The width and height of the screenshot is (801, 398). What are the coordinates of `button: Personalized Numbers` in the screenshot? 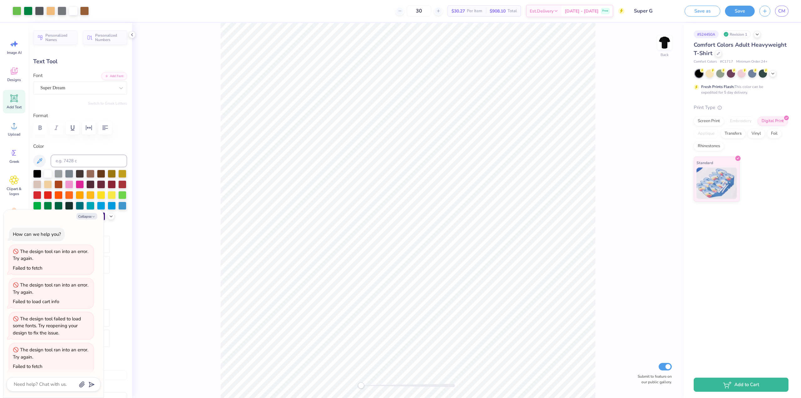 It's located at (105, 38).